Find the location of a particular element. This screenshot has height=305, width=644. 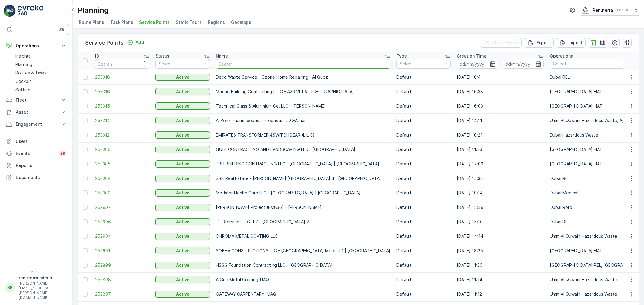

a: Events99 is located at coordinates (36, 153).